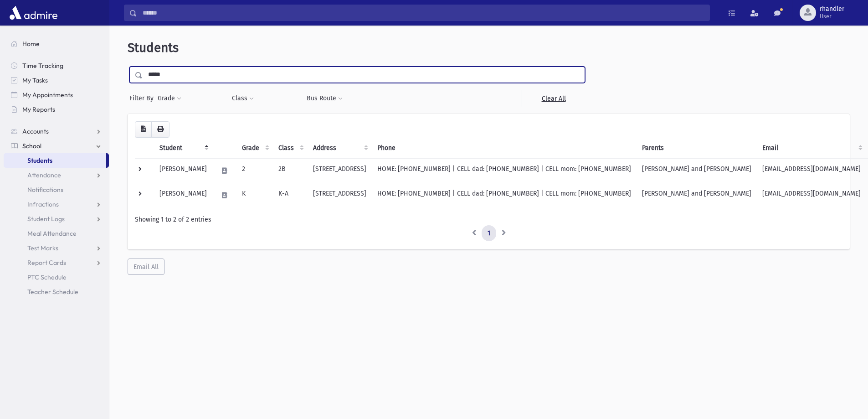 The width and height of the screenshot is (868, 419). Describe the element at coordinates (55, 160) in the screenshot. I see `a: Students` at that location.